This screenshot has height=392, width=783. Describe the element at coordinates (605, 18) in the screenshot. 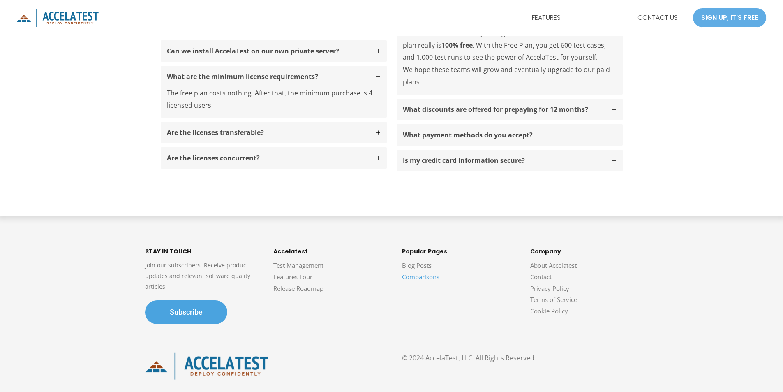

I see `nav: Site Navigation` at that location.